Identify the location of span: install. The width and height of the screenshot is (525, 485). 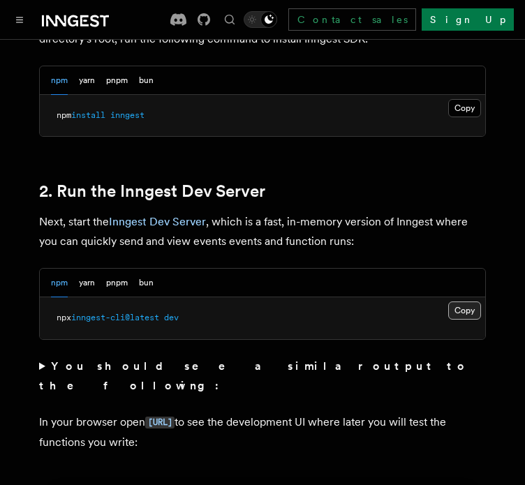
(88, 115).